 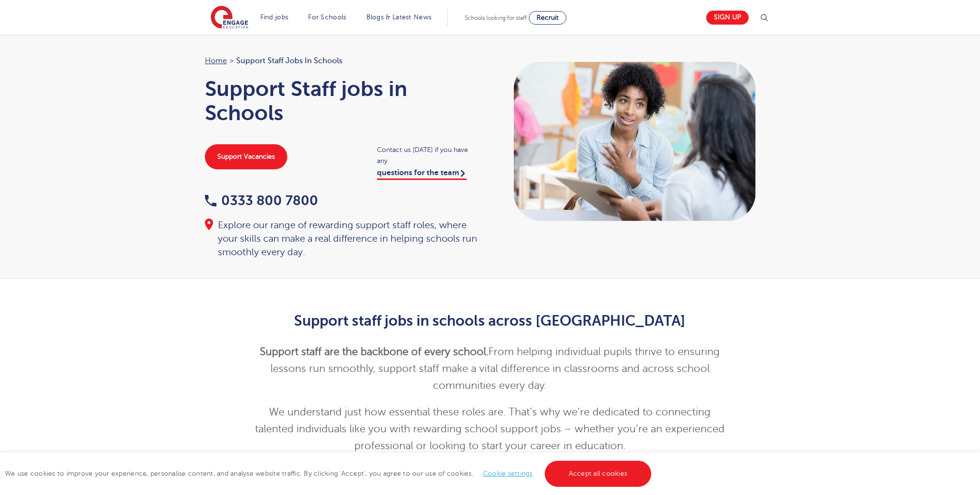 What do you see at coordinates (496, 18) in the screenshot?
I see `span: Schools looking for staff` at bounding box center [496, 18].